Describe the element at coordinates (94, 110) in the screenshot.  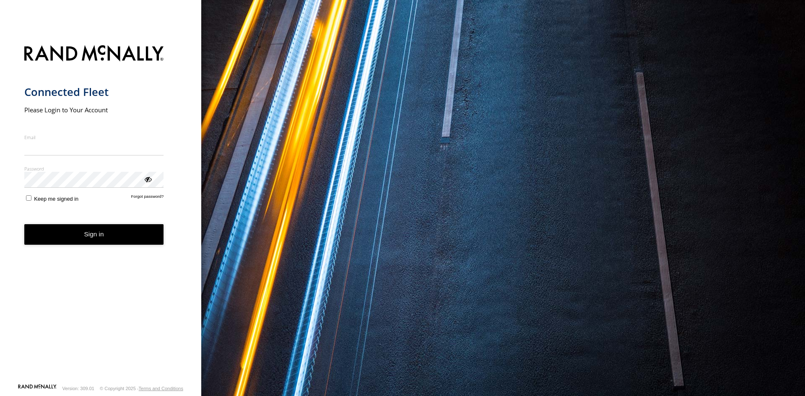
I see `h2: Please Login to Your Account` at that location.